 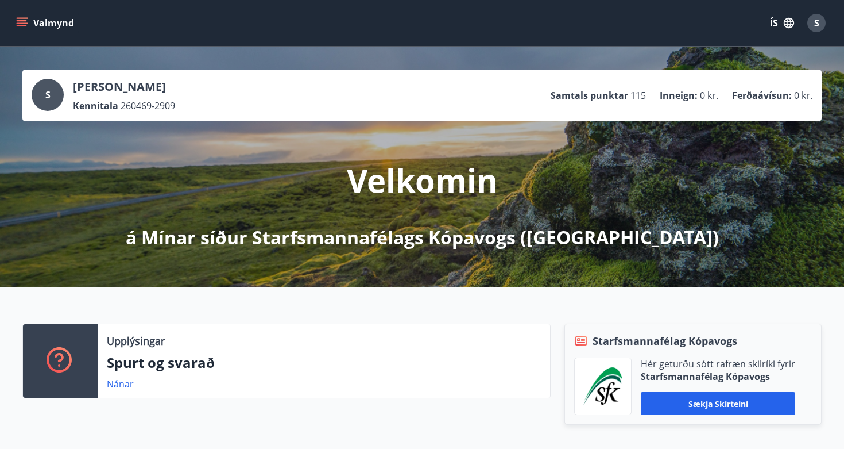 What do you see at coordinates (718, 403) in the screenshot?
I see `button: Sækja skírteini` at bounding box center [718, 403].